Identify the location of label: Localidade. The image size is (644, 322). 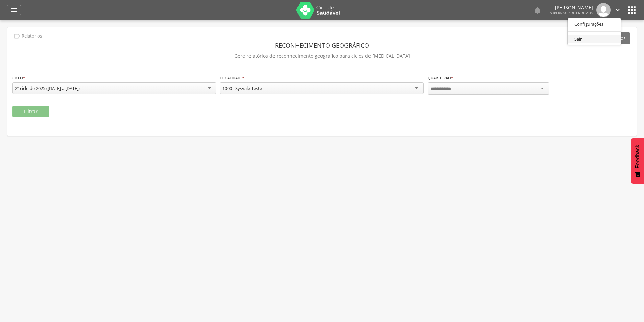
(232, 78).